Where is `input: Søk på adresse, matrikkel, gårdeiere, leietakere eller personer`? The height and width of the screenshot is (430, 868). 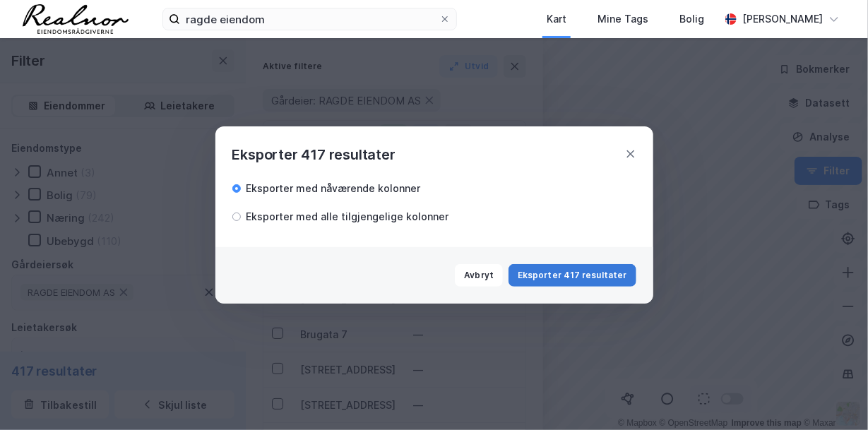
input: Søk på adresse, matrikkel, gårdeiere, leietakere eller personer is located at coordinates (309, 19).